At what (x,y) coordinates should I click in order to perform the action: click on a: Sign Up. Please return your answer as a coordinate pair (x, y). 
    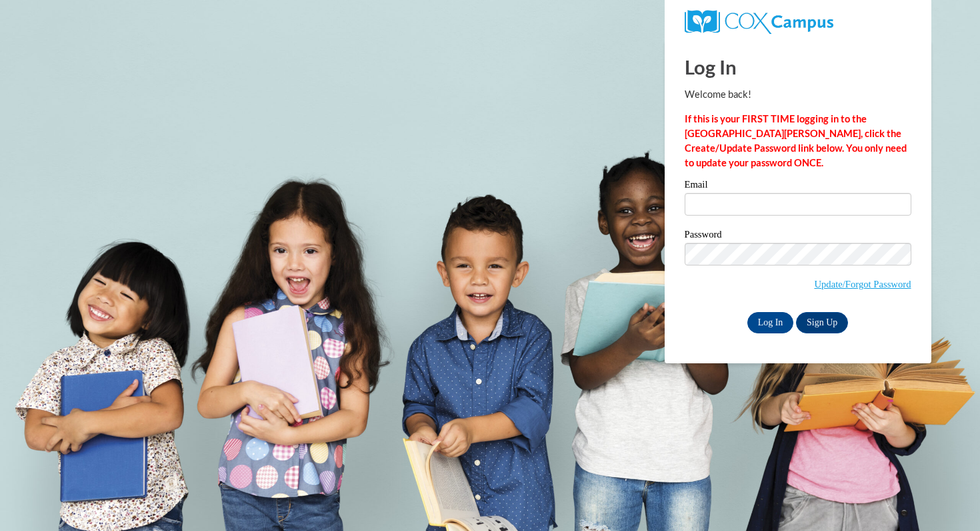
    Looking at the image, I should click on (822, 323).